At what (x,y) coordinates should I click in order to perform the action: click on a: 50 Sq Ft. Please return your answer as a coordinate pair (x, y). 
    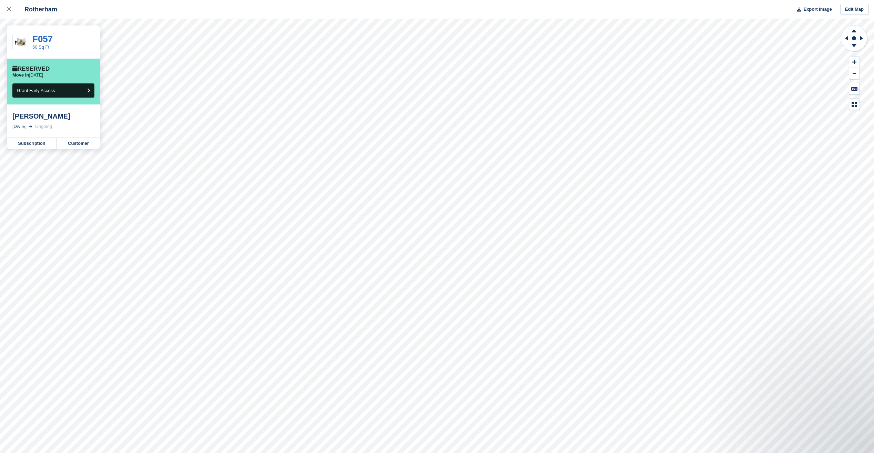
    Looking at the image, I should click on (41, 47).